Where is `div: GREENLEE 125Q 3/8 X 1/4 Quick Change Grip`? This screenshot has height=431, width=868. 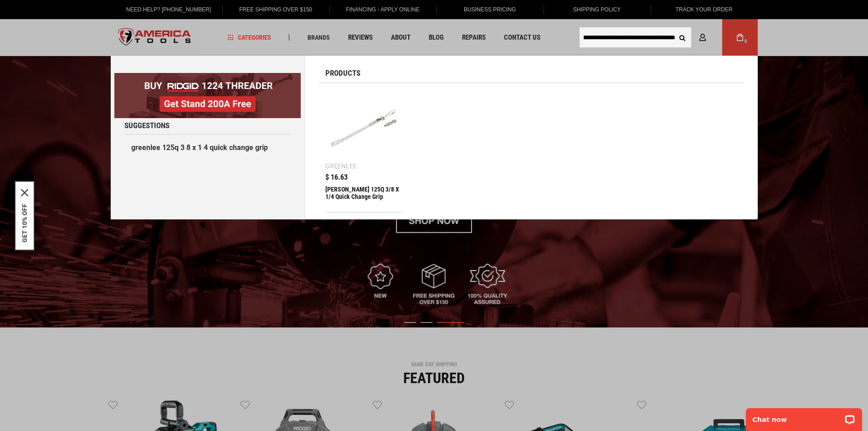 div: GREENLEE 125Q 3/8 X 1/4 Quick Change Grip is located at coordinates (364, 197).